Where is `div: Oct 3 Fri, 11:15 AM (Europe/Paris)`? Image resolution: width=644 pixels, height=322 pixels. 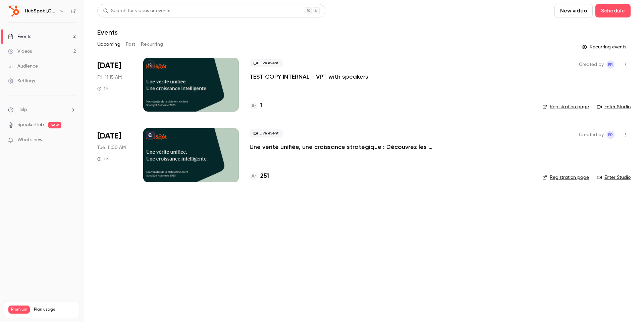 div: Oct 3 Fri, 11:15 AM (Europe/Paris) is located at coordinates (114, 84).